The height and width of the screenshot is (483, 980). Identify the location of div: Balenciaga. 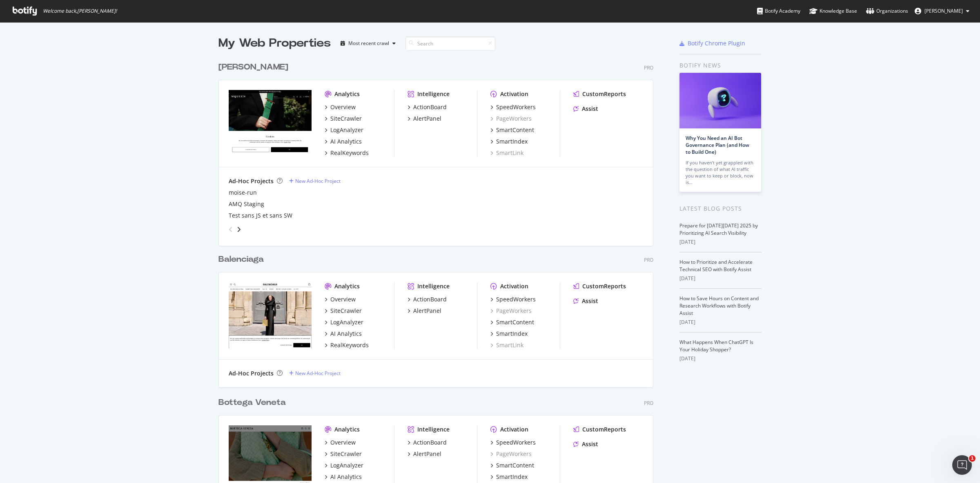
(241, 259).